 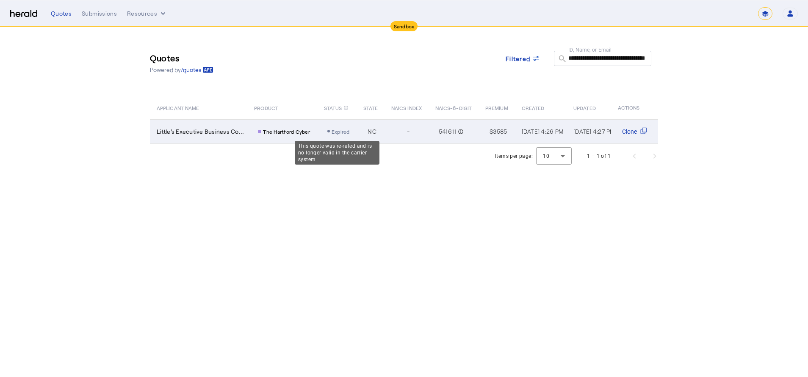 I want to click on span: NAICS-6-DIGIT, so click(x=453, y=108).